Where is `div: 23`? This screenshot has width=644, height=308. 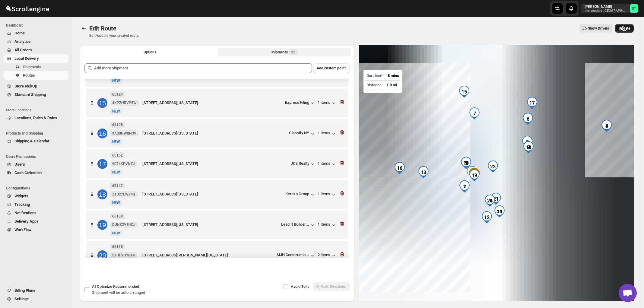
div: 23 is located at coordinates (492, 166).